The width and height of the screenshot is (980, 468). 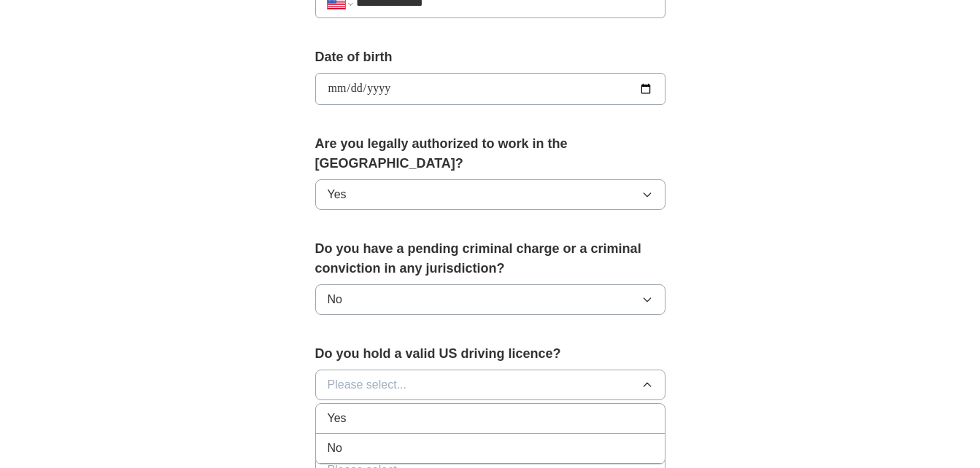 I want to click on label: Date of birth, so click(x=490, y=57).